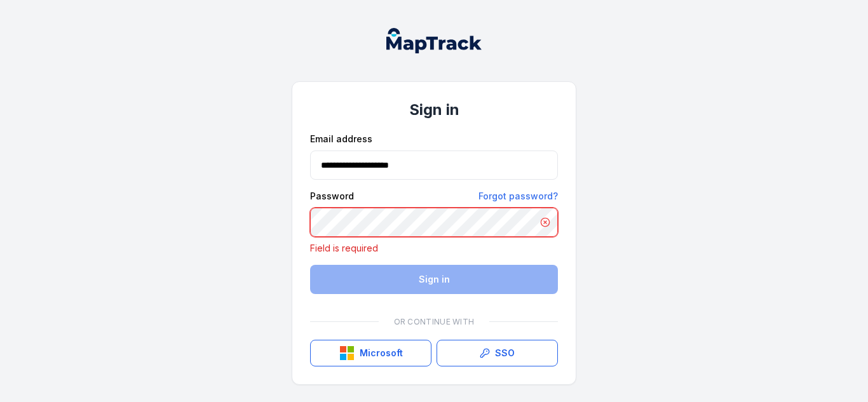  I want to click on button: Microsoft, so click(371, 353).